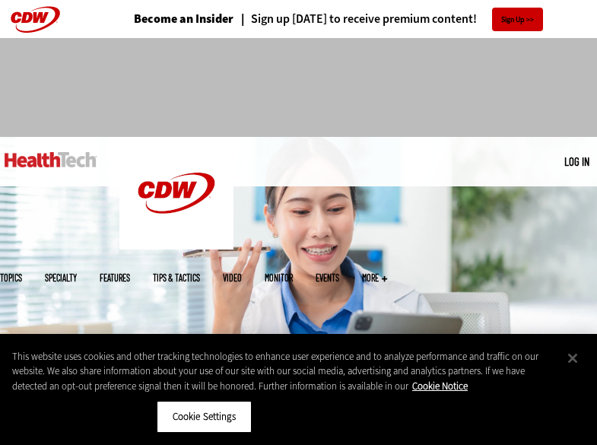  What do you see at coordinates (576, 161) in the screenshot?
I see `a: Log in` at bounding box center [576, 161].